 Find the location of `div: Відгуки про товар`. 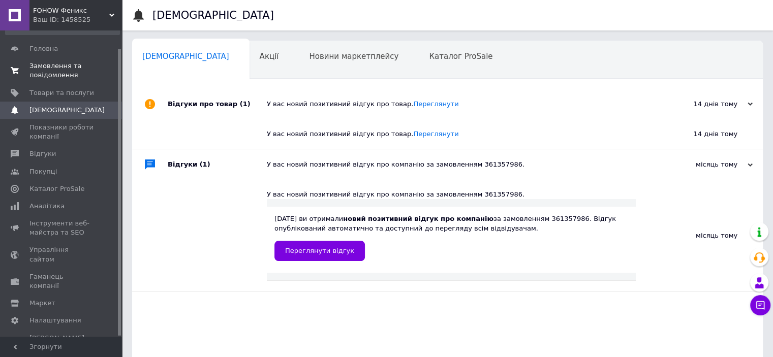

div: Відгуки про товар is located at coordinates (217, 104).